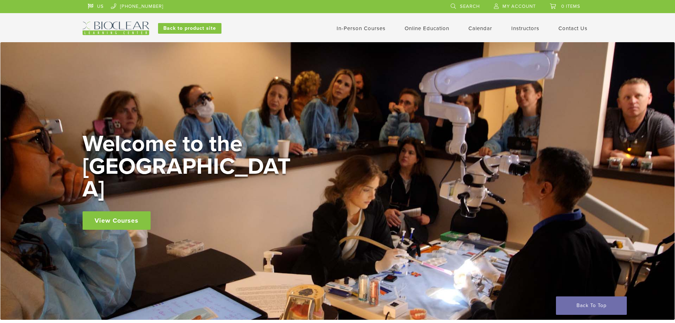 This screenshot has width=675, height=323. Describe the element at coordinates (525, 28) in the screenshot. I see `a: Instructors` at that location.